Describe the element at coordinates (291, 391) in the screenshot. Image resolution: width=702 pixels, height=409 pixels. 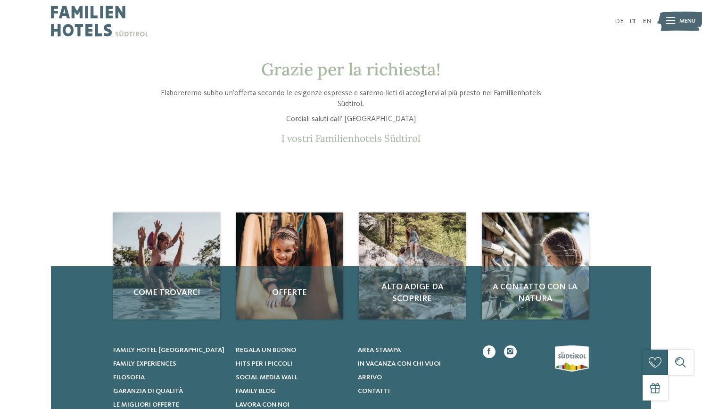
I see `a: Family Blog` at that location.